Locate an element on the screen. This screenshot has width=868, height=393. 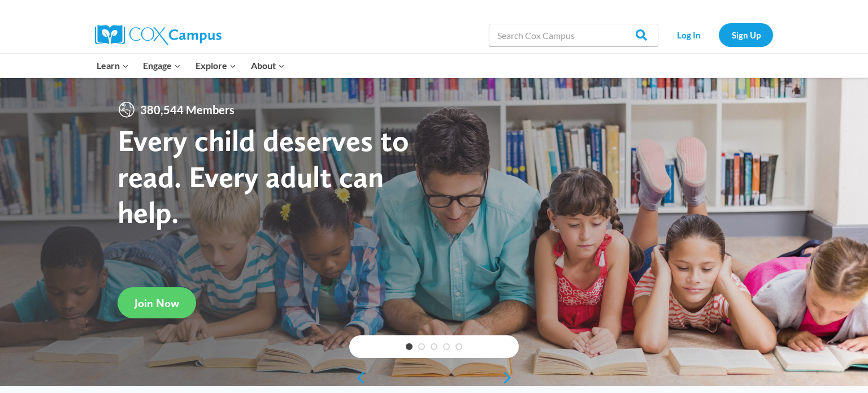
a: 5 is located at coordinates (459, 347).